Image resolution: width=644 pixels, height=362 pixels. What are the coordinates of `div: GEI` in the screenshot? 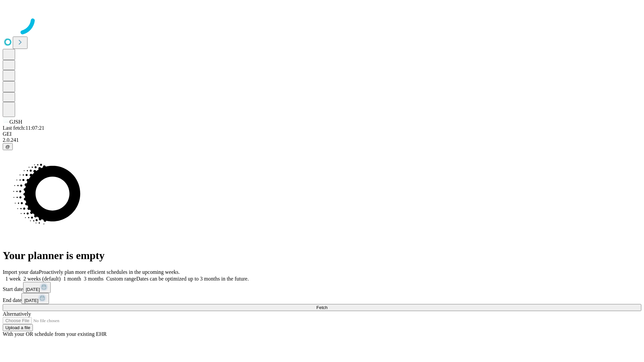 It's located at (322, 134).